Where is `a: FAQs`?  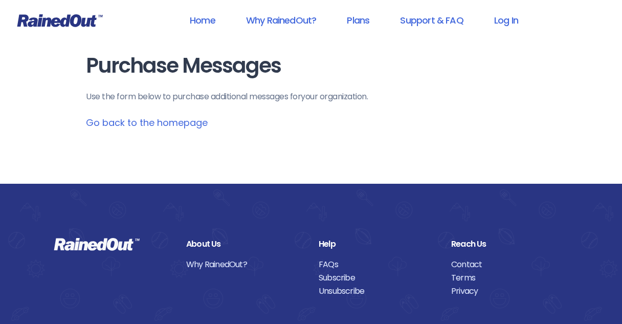 a: FAQs is located at coordinates (377, 264).